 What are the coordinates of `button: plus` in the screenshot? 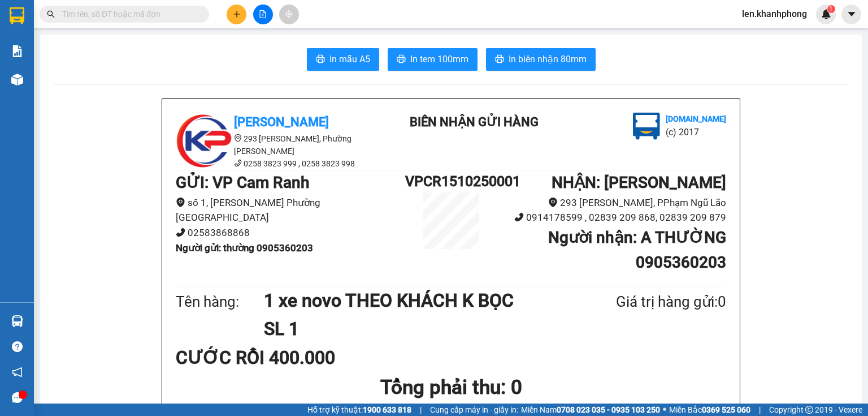 It's located at (236, 14).